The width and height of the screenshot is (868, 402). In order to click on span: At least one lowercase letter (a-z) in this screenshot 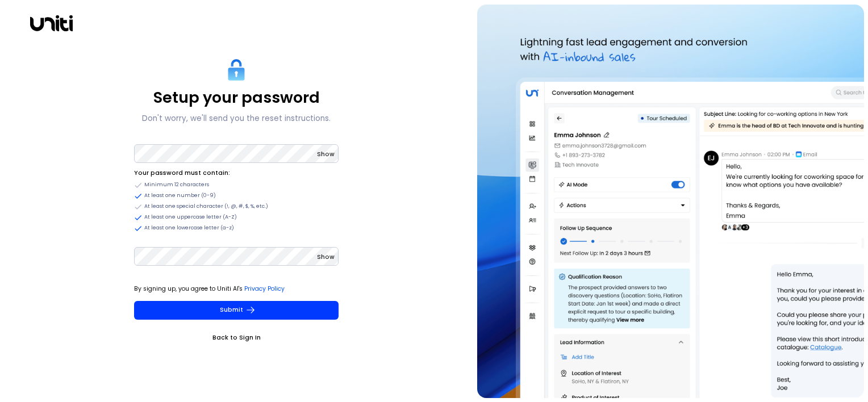, I will do `click(189, 228)`.